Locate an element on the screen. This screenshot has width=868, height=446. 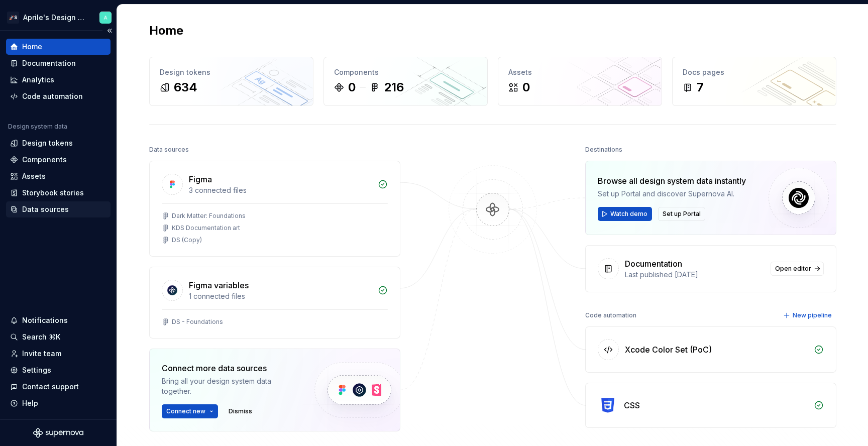
div: CSS is located at coordinates (632, 406).